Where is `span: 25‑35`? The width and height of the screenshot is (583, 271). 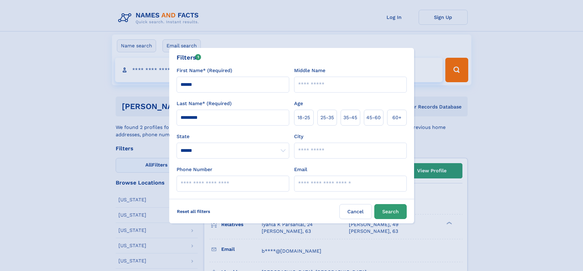 span: 25‑35 is located at coordinates (327, 118).